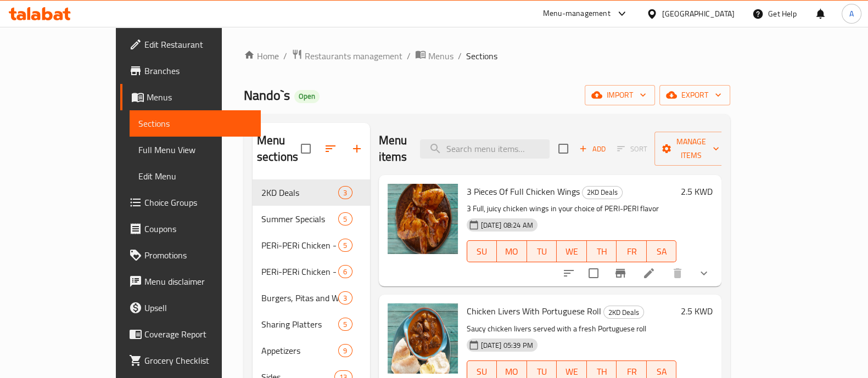 The image size is (868, 378). What do you see at coordinates (691, 148) in the screenshot?
I see `span: Manage items` at bounding box center [691, 148].